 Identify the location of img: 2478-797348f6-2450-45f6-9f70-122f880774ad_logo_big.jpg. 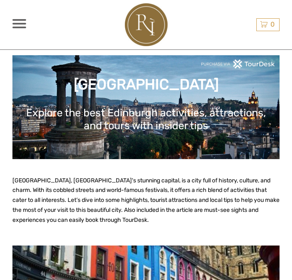
(146, 24).